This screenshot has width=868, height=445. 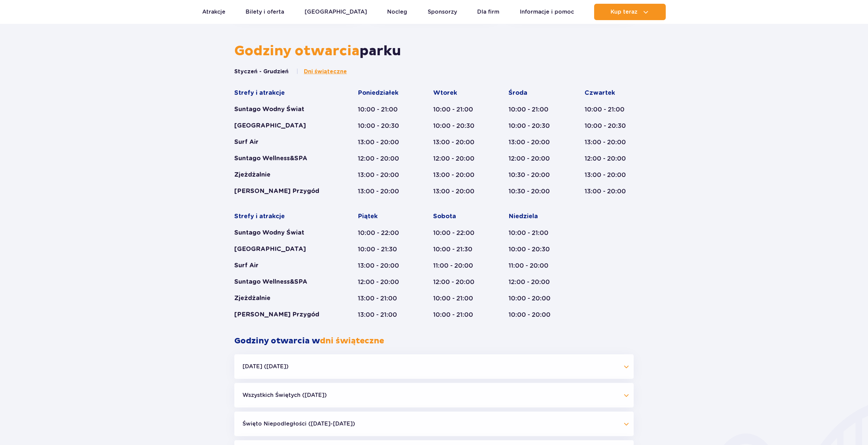 What do you see at coordinates (296, 51) in the screenshot?
I see `span: Godziny otwarcia` at bounding box center [296, 51].